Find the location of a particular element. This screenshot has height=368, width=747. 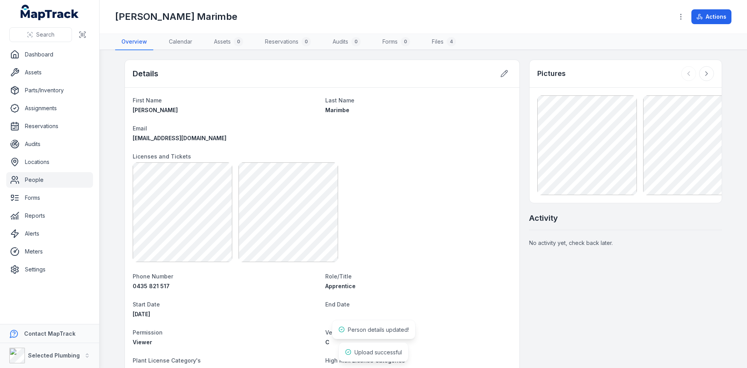

span: Marimbe is located at coordinates (337, 110).